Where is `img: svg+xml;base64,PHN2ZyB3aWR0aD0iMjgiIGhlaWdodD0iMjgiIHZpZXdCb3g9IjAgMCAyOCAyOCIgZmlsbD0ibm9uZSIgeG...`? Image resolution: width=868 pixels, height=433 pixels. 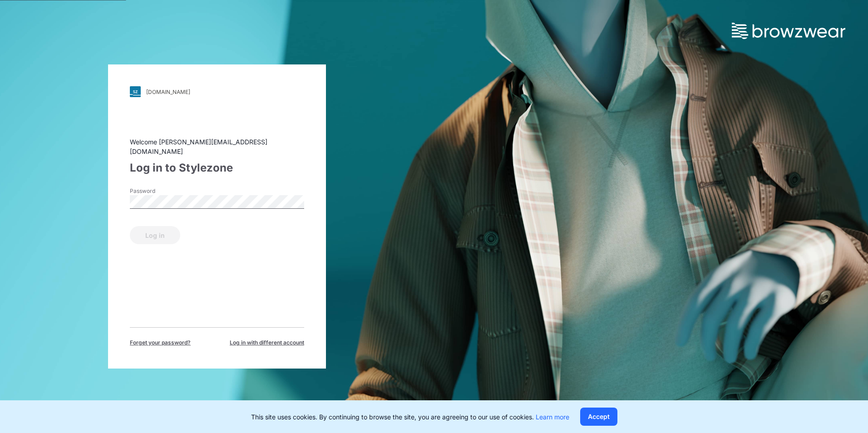
img: svg+xml;base64,PHN2ZyB3aWR0aD0iMjgiIGhlaWdodD0iMjgiIHZpZXdCb3g9IjAgMCAyOCAyOCIgZmlsbD0ibm9uZSIgeG... is located at coordinates (135, 92).